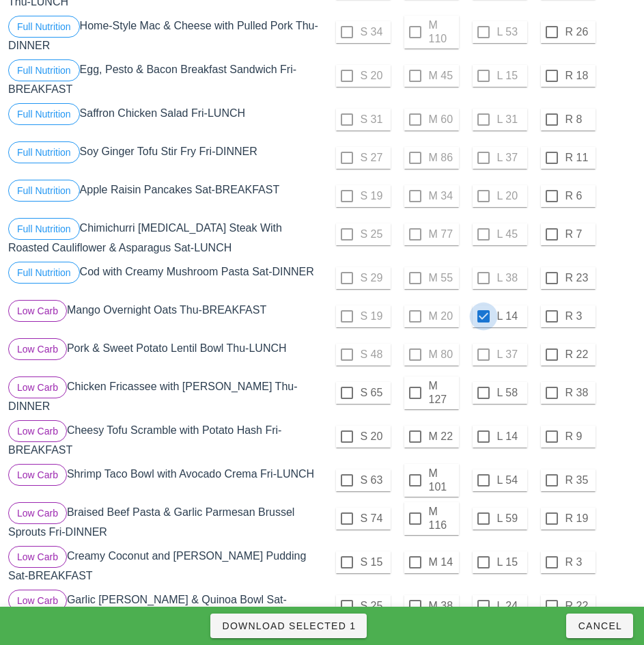  I want to click on label: R 23, so click(579, 278).